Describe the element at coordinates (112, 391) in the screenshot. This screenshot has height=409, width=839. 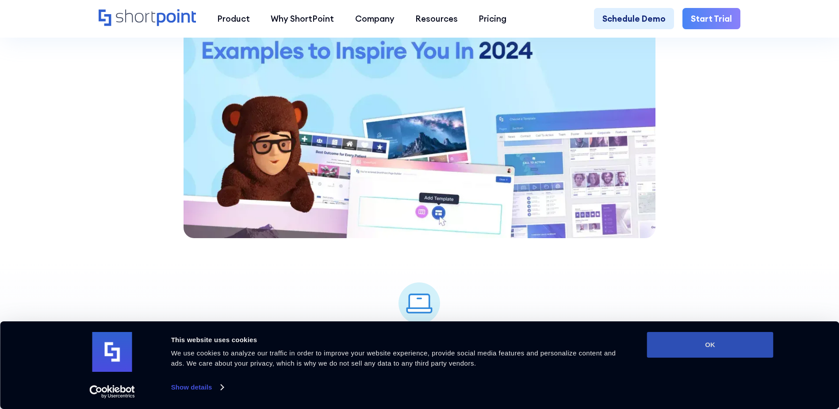
I see `a: Usercentrics Cookiebot - opens in a new window` at that location.